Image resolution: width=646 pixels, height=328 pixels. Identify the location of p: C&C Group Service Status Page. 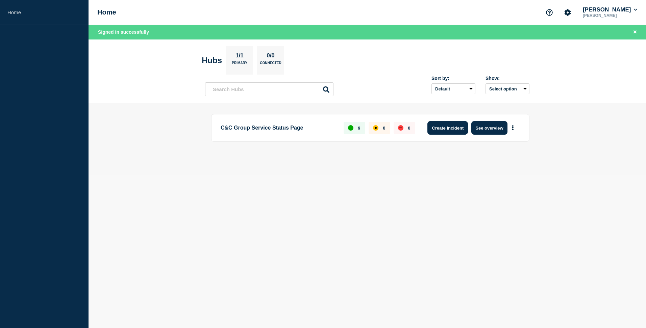
(278, 128).